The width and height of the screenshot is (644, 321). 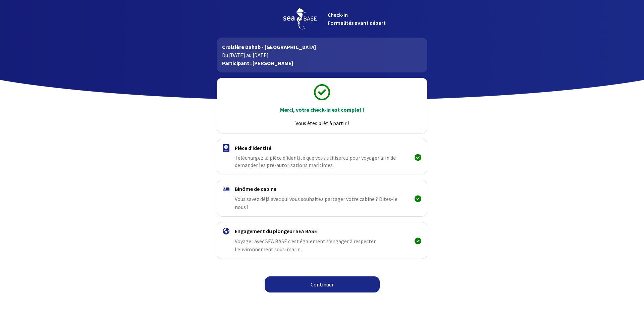 I want to click on span: Voyager avec SEA BASE c’est également s’engager à respecter l’environnement sous-marin., so click(x=305, y=245).